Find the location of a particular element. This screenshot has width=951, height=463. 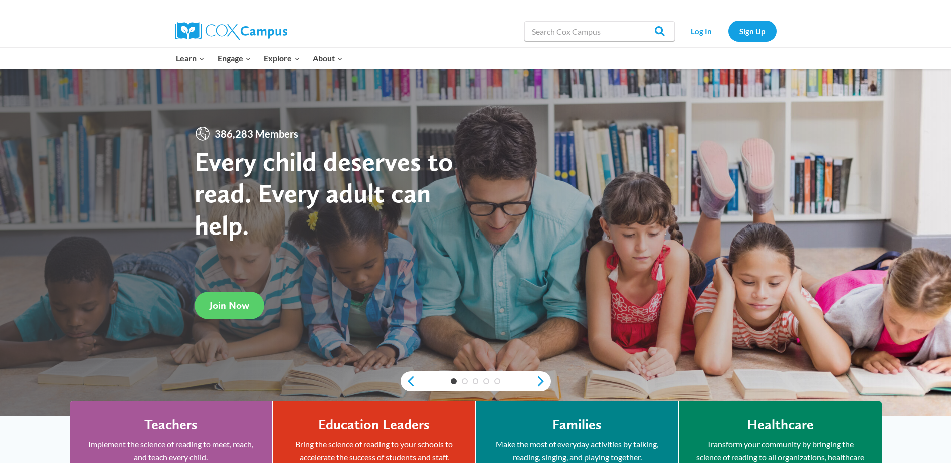

a: 1 is located at coordinates (453, 381).